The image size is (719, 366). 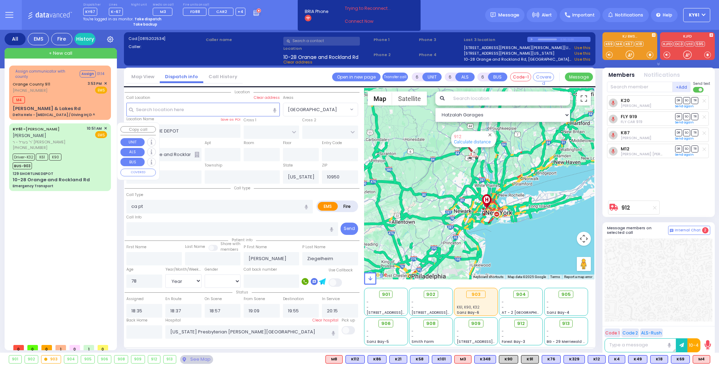 What do you see at coordinates (143, 77) in the screenshot?
I see `a: Map View` at bounding box center [143, 77].